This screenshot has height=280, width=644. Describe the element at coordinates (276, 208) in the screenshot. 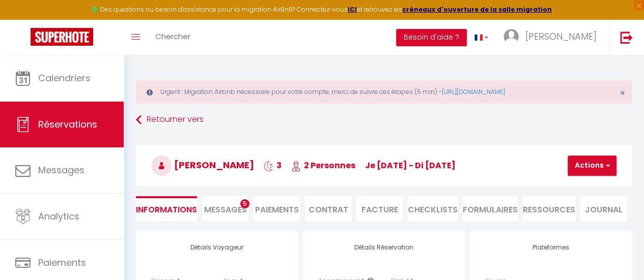

I see `li: Paiements` at that location.